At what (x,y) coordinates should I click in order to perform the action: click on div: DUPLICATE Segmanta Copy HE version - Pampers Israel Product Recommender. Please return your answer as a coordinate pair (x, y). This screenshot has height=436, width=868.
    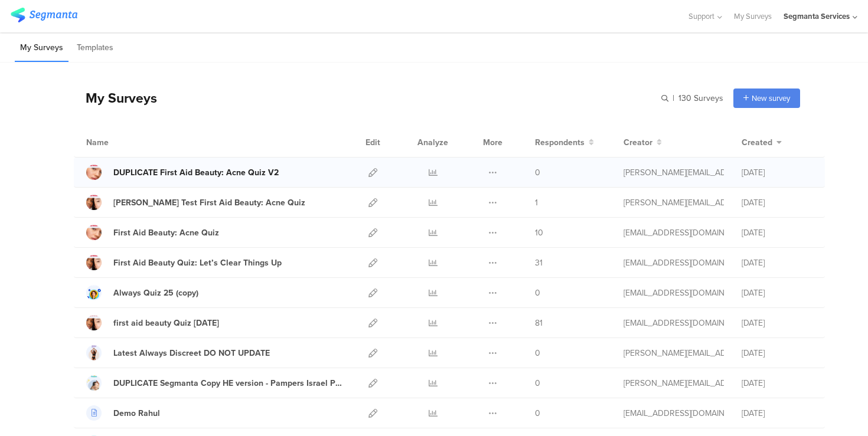
    Looking at the image, I should click on (228, 383).